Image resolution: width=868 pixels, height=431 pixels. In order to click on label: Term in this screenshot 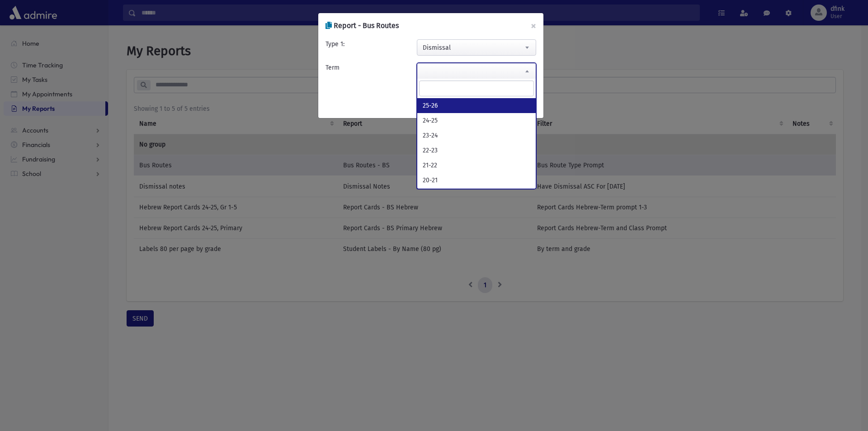, I will do `click(332, 67)`.